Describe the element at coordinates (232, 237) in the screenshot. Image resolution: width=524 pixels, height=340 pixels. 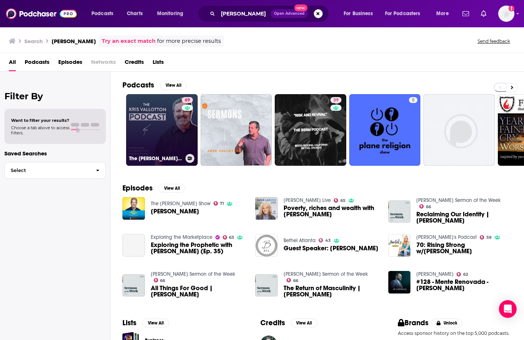
I see `span: 63` at that location.